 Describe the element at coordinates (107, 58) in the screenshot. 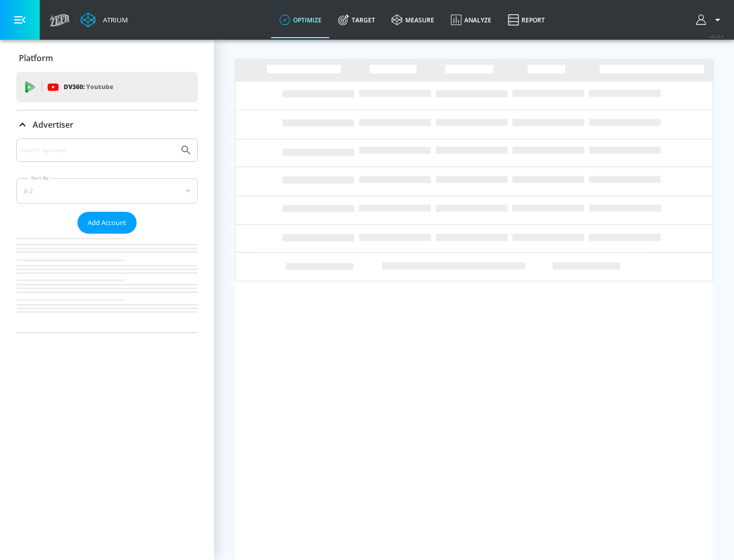

I see `div: Platform` at that location.